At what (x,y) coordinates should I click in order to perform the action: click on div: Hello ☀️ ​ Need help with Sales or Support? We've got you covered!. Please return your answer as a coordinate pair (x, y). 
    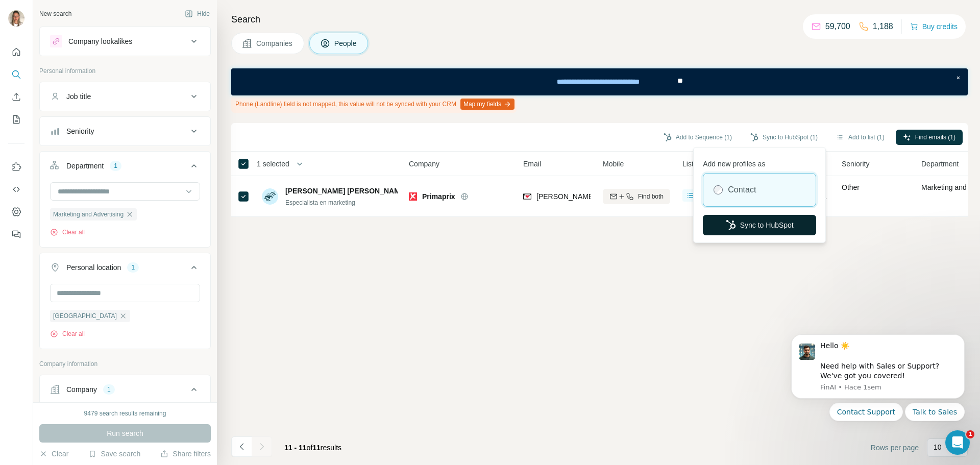
    Looking at the image, I should click on (112, 39).